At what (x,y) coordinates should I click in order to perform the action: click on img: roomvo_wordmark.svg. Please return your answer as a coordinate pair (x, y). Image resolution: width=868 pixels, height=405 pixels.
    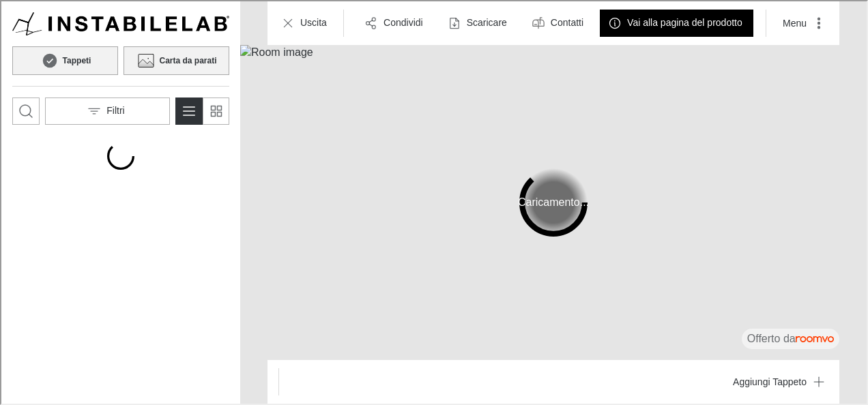
    Looking at the image, I should click on (813, 338).